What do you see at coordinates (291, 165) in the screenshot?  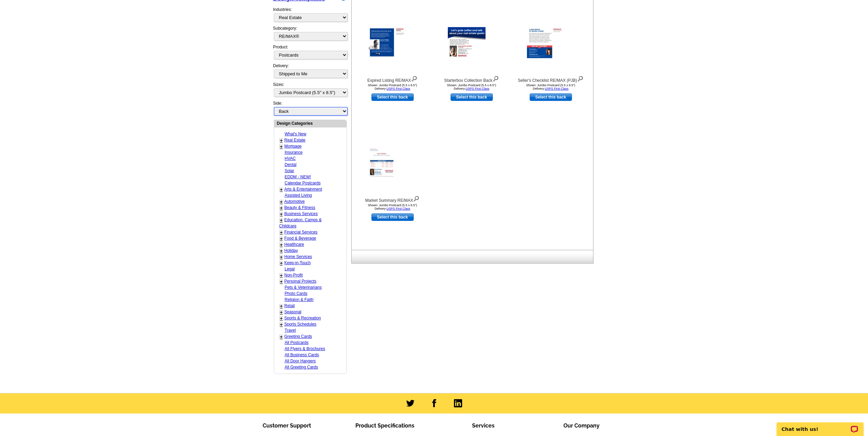 I see `a: Dental` at bounding box center [291, 165].